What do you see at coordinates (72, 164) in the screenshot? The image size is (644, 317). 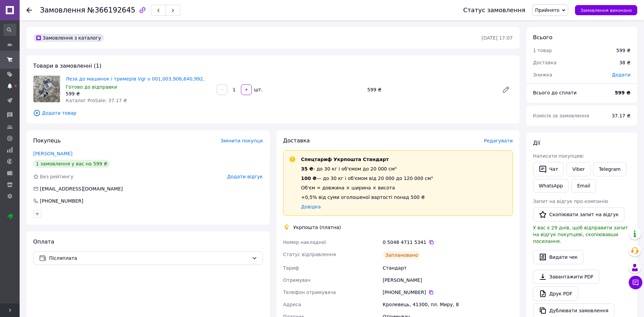 I see `div: 1 замовлення у вас на 599 ₴` at bounding box center [72, 164].